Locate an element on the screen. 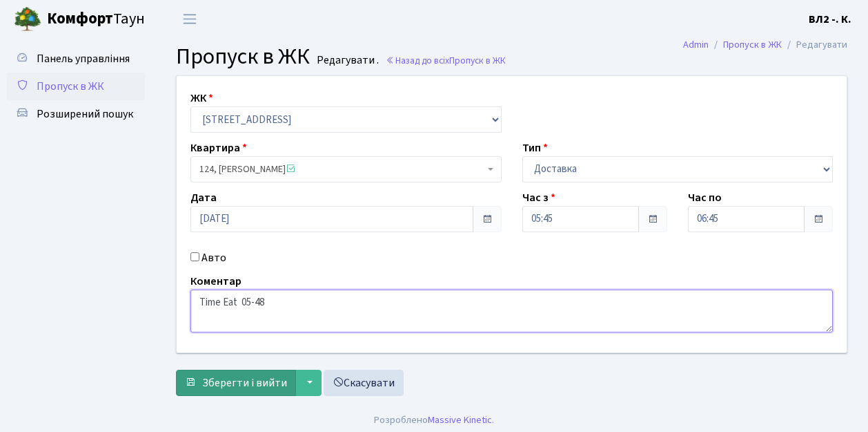  li: Редагувати is located at coordinates (815, 45).